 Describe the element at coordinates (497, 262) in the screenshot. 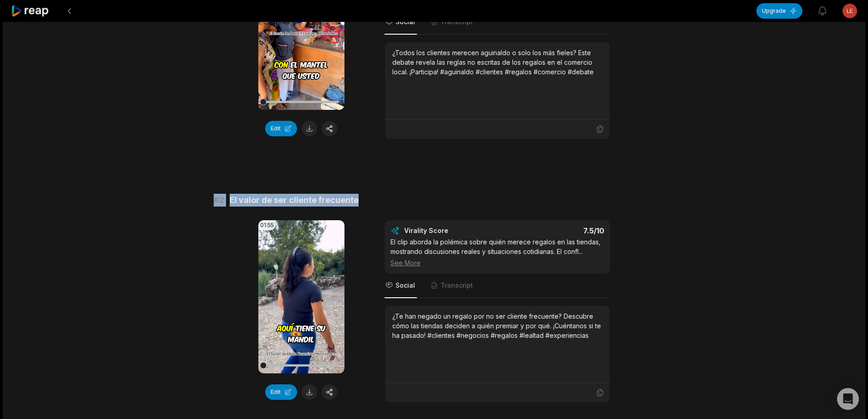

I see `div: See More` at that location.